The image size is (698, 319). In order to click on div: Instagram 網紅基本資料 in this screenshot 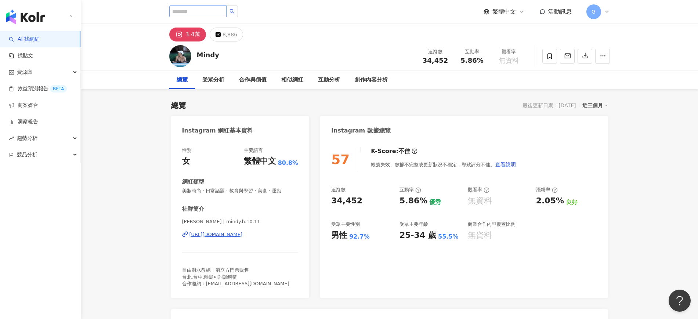, I will do `click(218, 131)`.